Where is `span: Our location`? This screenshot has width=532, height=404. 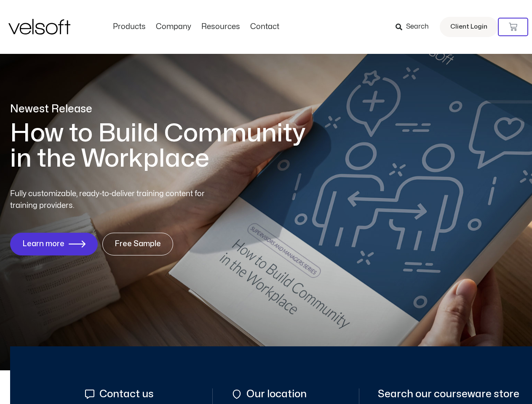 span: Our location is located at coordinates (275, 394).